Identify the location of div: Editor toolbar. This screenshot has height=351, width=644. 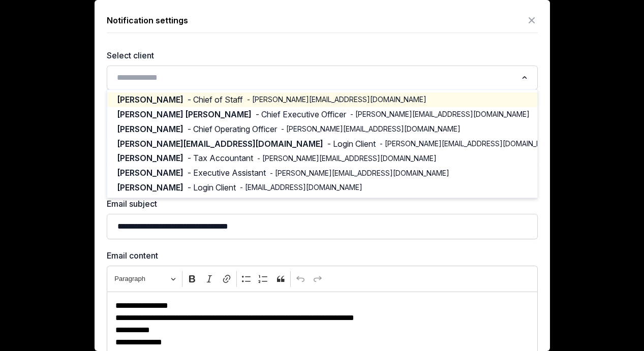
(322, 279).